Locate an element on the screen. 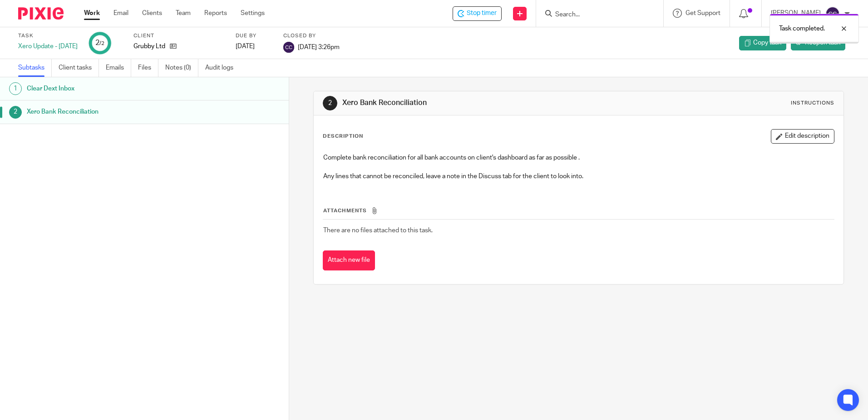 The width and height of the screenshot is (868, 420). button: Edit description is located at coordinates (802, 136).